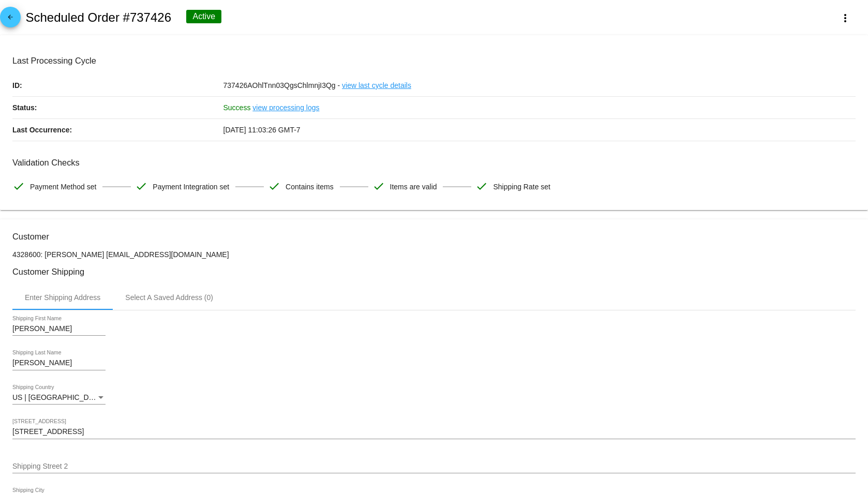 The image size is (868, 493). I want to click on h3: Validation Checks, so click(434, 162).